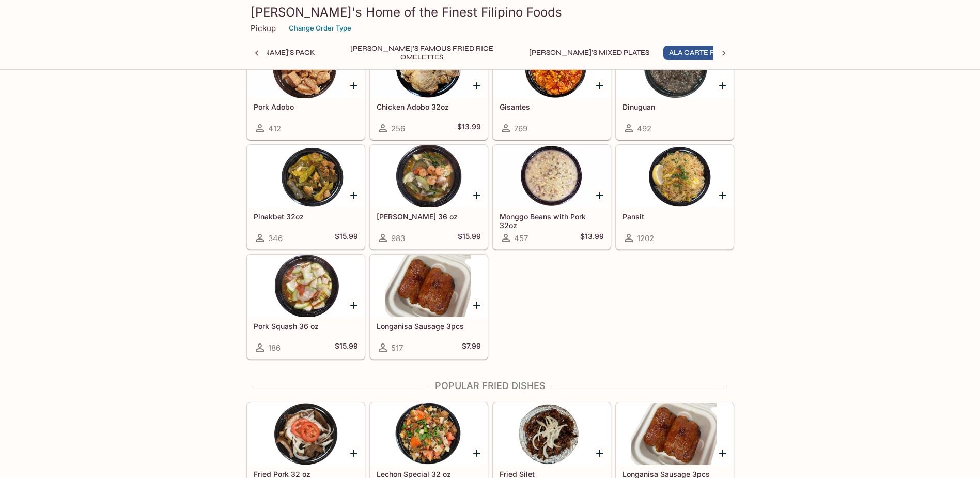 The image size is (980, 478). I want to click on button: Change Order Type, so click(319, 28).